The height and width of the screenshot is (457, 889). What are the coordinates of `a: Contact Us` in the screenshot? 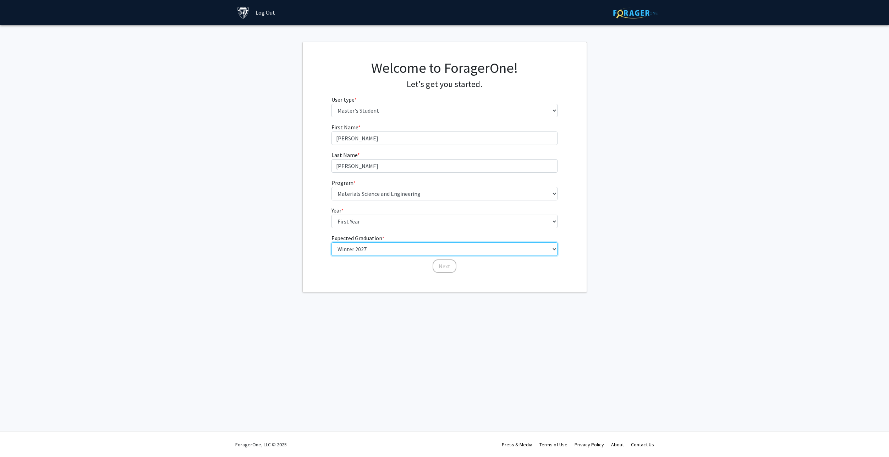 It's located at (643, 444).